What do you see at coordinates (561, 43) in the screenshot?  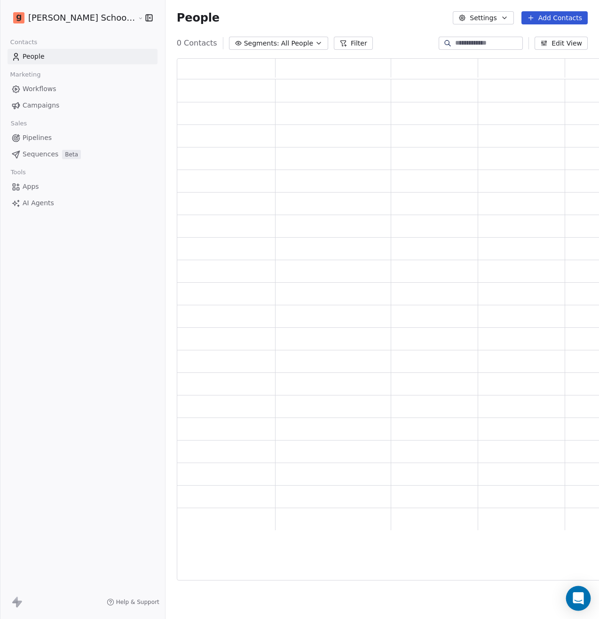 I see `button: Edit View` at bounding box center [561, 43].